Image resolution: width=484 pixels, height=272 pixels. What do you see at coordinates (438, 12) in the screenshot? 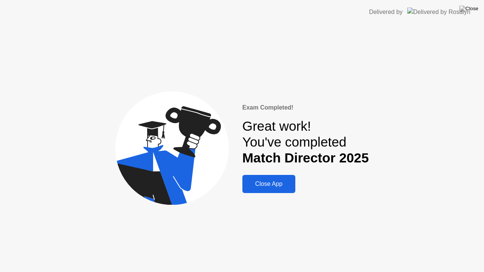
I see `img: Delivered by Rosalyn` at bounding box center [438, 12].